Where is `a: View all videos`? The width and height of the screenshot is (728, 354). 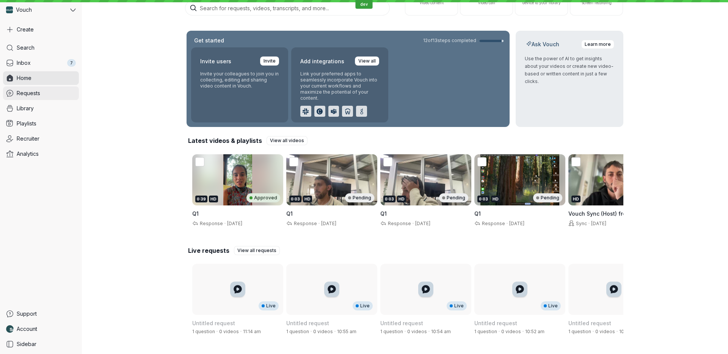
a: View all videos is located at coordinates (287, 141).